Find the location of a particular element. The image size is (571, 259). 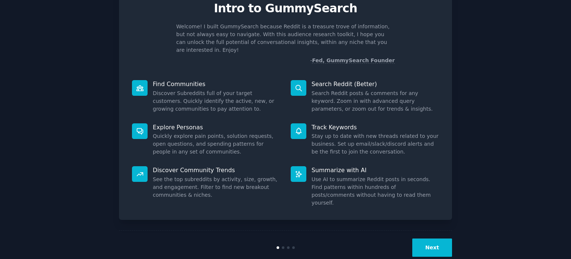

p: Search Reddit (Better) is located at coordinates (375, 84).